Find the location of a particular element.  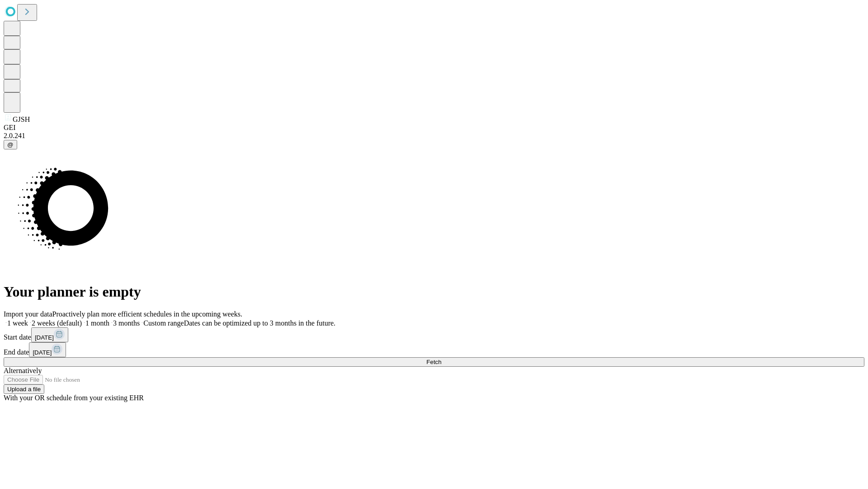

span: GJSH is located at coordinates (21, 119).